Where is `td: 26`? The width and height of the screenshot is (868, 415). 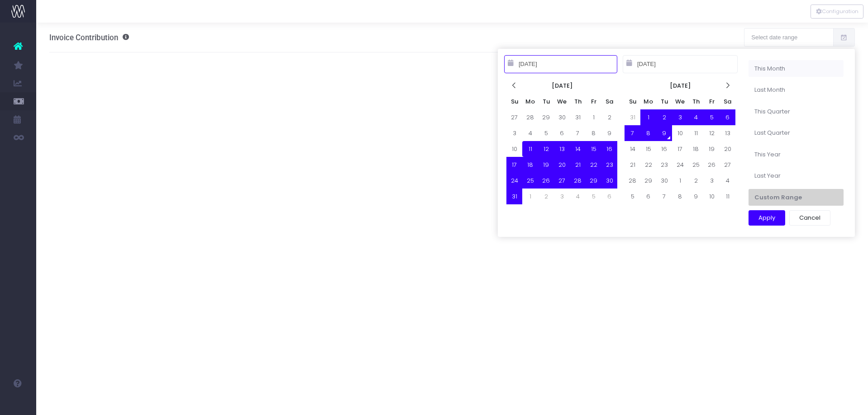 td: 26 is located at coordinates (546, 180).